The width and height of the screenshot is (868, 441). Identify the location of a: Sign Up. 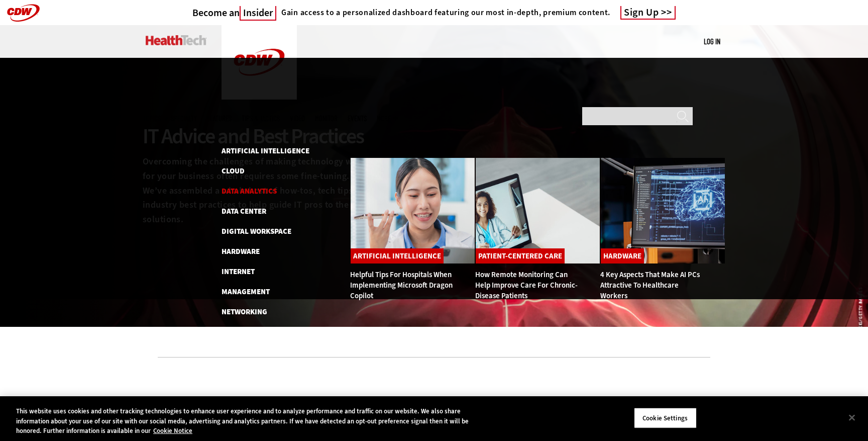
(648, 12).